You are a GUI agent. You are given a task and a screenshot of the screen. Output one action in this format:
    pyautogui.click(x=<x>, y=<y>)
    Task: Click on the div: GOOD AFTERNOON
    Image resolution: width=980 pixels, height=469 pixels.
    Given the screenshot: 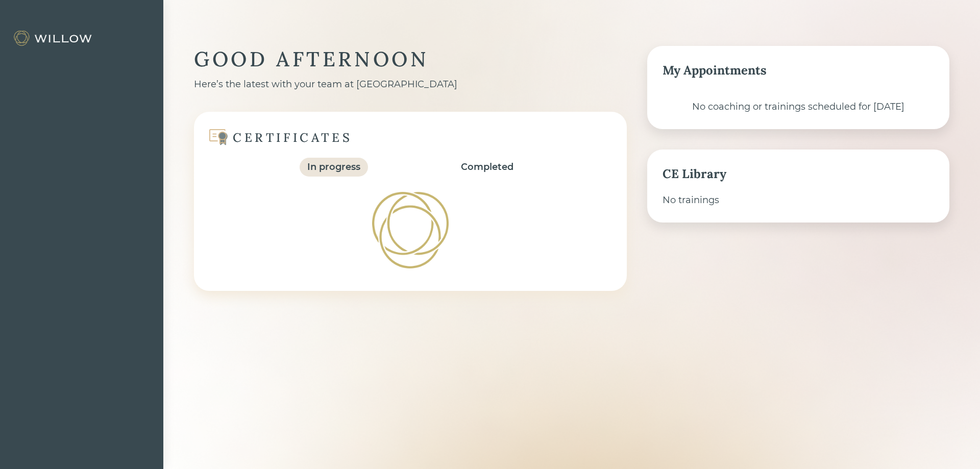 What is the action you would take?
    pyautogui.click(x=410, y=59)
    